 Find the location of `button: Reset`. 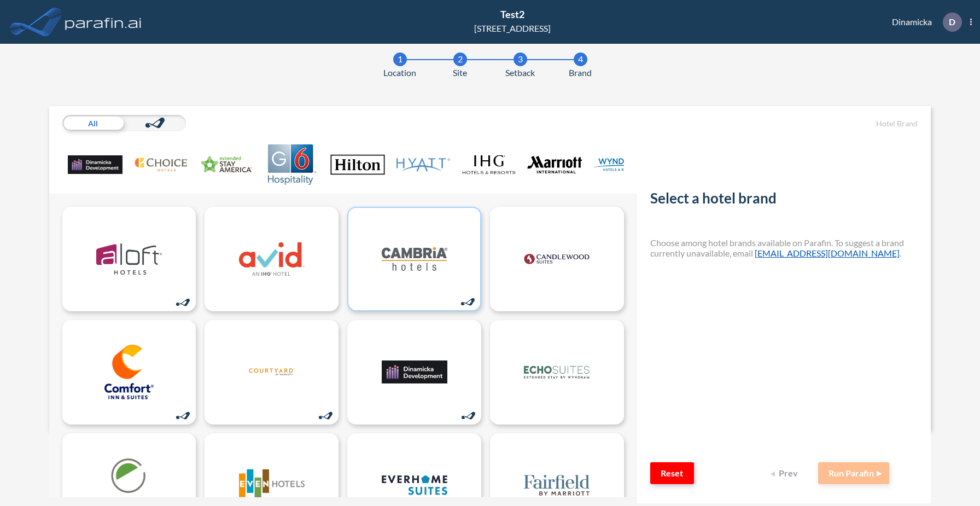

button: Reset is located at coordinates (672, 474).